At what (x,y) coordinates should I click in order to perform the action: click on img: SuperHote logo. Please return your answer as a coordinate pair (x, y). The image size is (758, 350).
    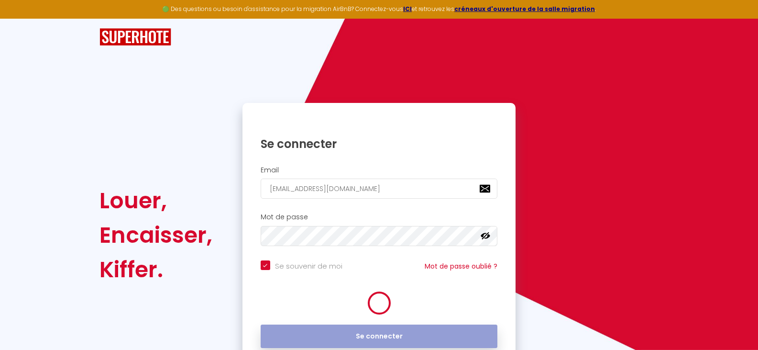
    Looking at the image, I should click on (135, 37).